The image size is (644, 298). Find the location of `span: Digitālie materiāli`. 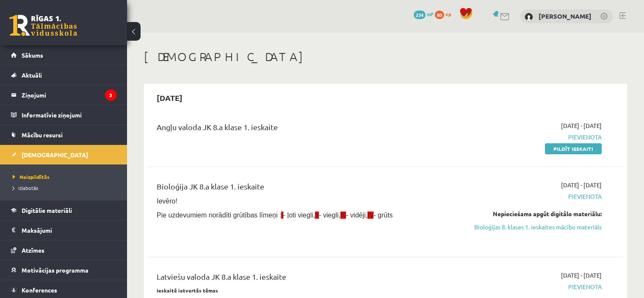

span: Digitālie materiāli is located at coordinates (47, 210).